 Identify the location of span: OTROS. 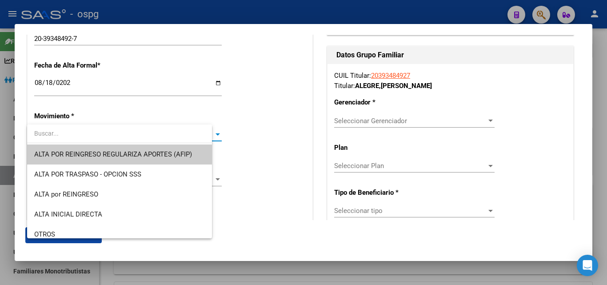
(44, 234).